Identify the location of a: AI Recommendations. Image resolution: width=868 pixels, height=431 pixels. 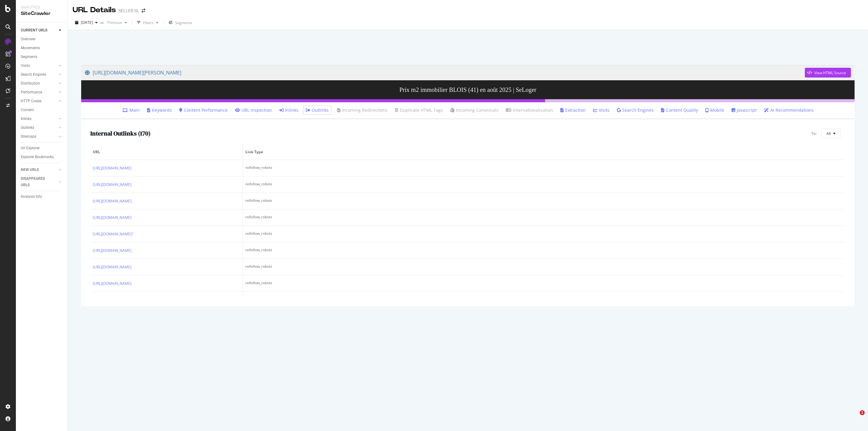
(789, 111).